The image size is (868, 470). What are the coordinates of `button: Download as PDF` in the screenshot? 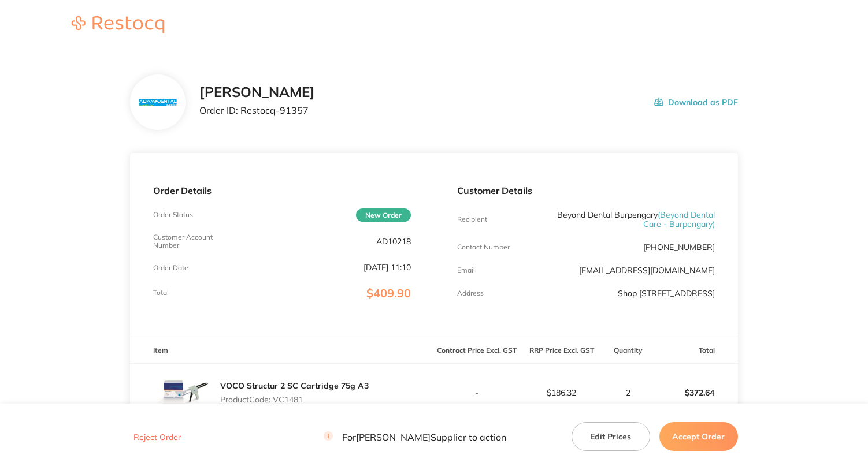 It's located at (695, 102).